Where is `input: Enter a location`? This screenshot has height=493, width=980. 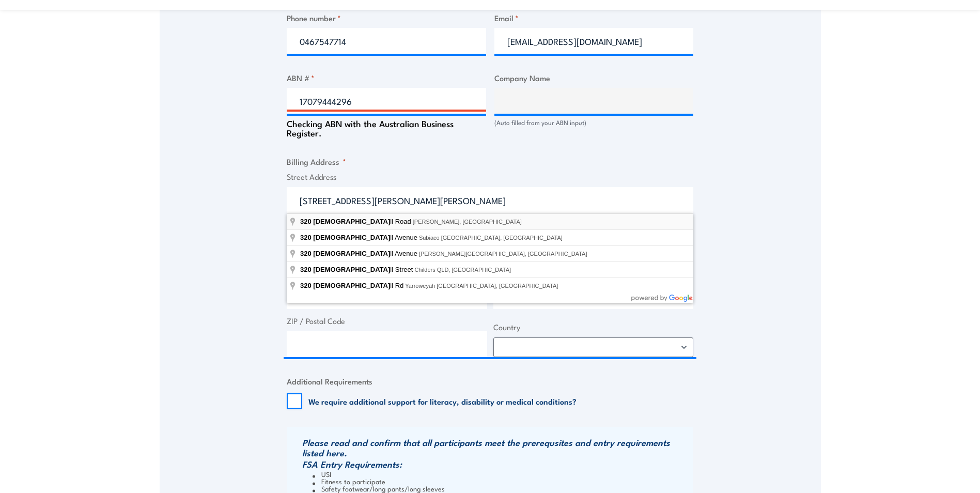 input: Enter a location is located at coordinates (490, 200).